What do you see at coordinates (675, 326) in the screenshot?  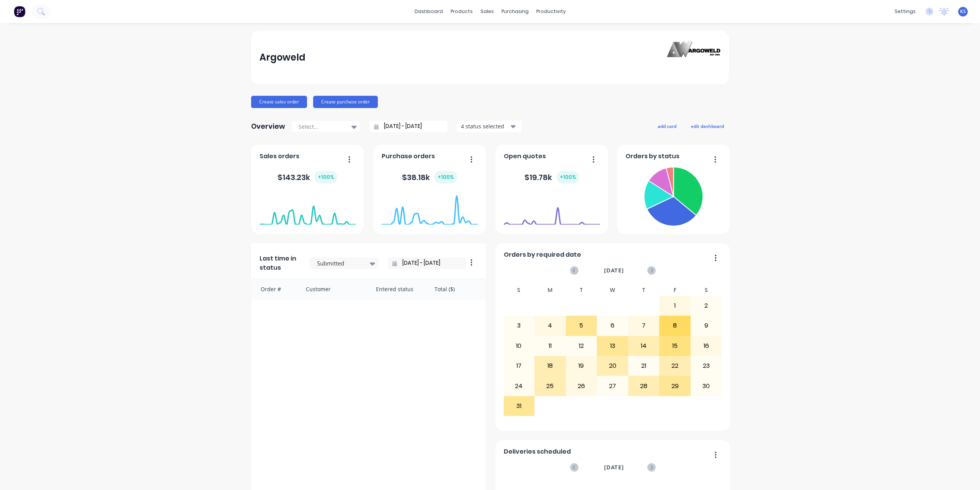 I see `div: 8` at bounding box center [675, 326].